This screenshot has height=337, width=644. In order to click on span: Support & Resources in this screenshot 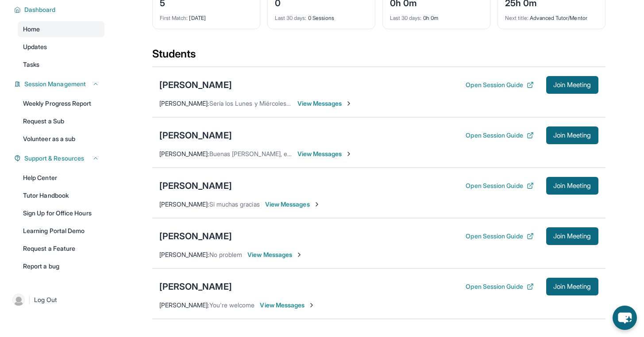, I will do `click(54, 159)`.